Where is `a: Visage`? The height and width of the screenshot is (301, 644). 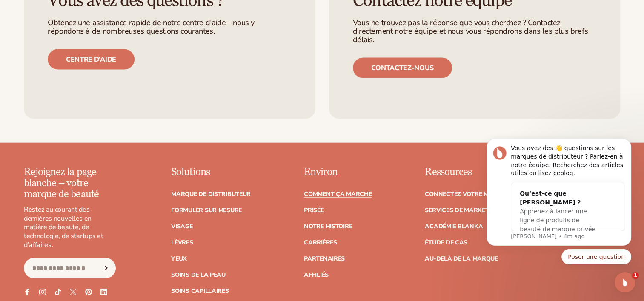 a: Visage is located at coordinates (181, 227).